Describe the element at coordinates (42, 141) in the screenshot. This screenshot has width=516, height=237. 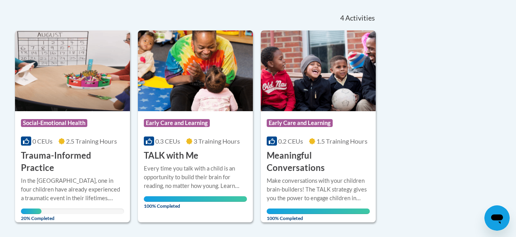
I see `span: 0 CEUs` at that location.